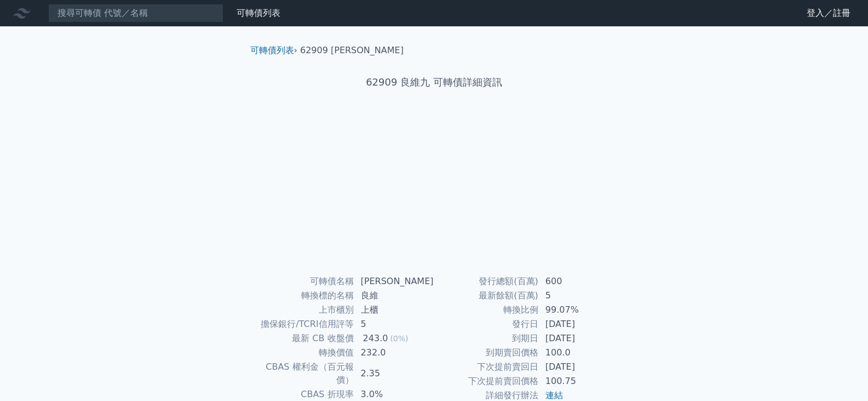  Describe the element at coordinates (554, 395) in the screenshot. I see `a: 連結` at that location.